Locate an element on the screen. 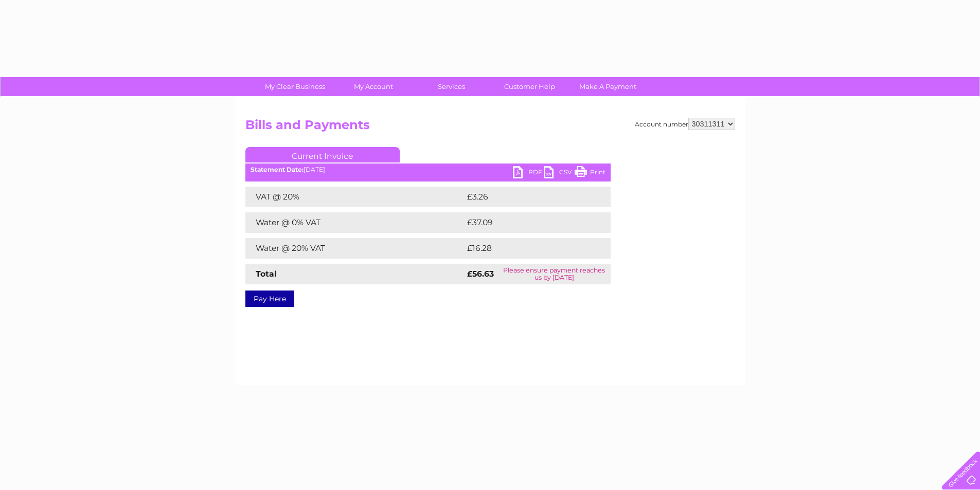 The height and width of the screenshot is (490, 980). a: Make A Payment is located at coordinates (608, 86).